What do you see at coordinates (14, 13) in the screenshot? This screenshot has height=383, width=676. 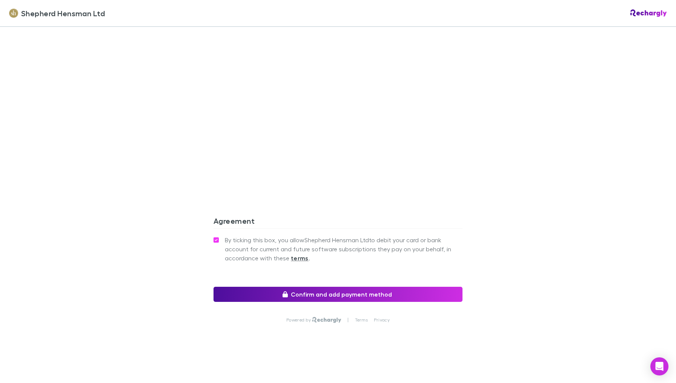 I see `img: Shepherd Hensman Ltd's Logo` at bounding box center [14, 13].